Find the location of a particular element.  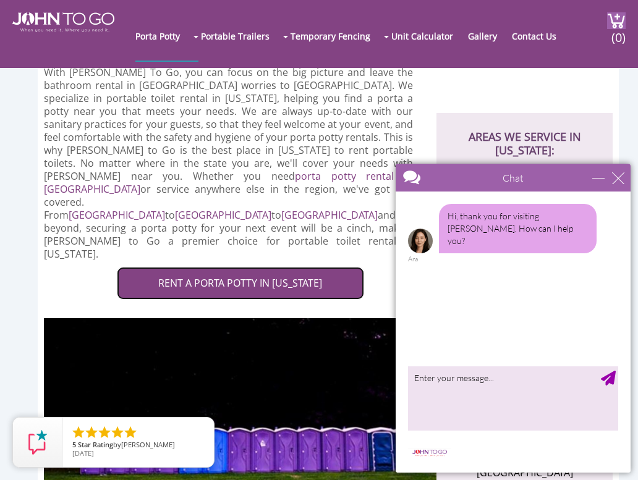

img: Ara avatar image. is located at coordinates (32, 85).